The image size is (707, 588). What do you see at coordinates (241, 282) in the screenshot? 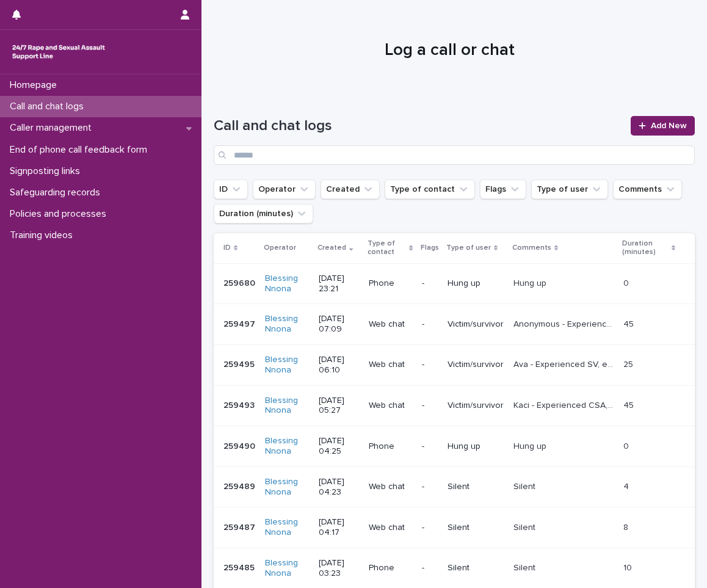
I see `p: 259680` at bounding box center [241, 282].